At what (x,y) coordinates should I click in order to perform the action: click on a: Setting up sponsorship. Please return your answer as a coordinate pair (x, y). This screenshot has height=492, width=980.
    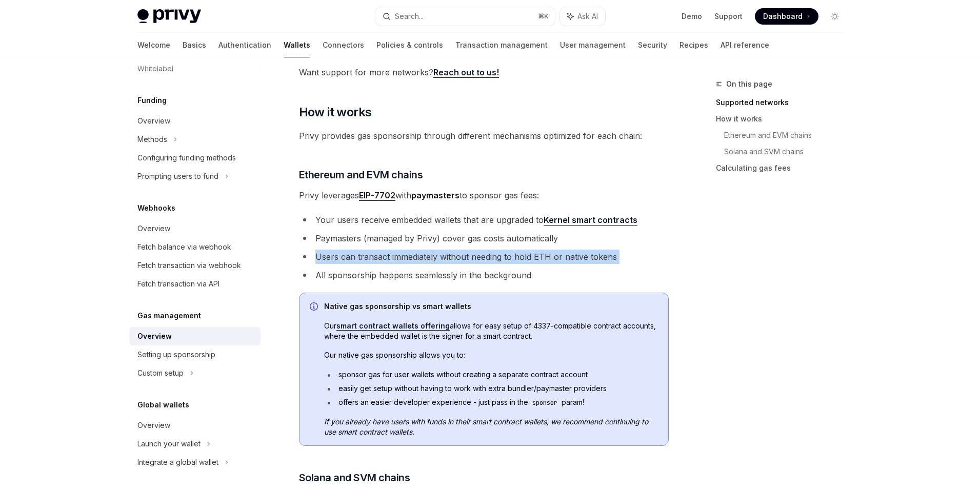
    Looking at the image, I should click on (195, 355).